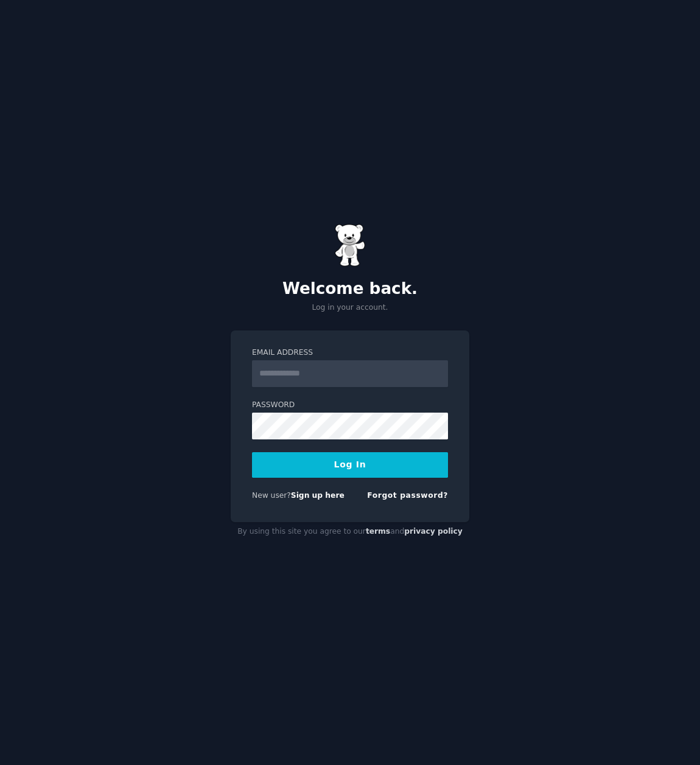 The height and width of the screenshot is (765, 700). What do you see at coordinates (318, 495) in the screenshot?
I see `a: Sign up here` at bounding box center [318, 495].